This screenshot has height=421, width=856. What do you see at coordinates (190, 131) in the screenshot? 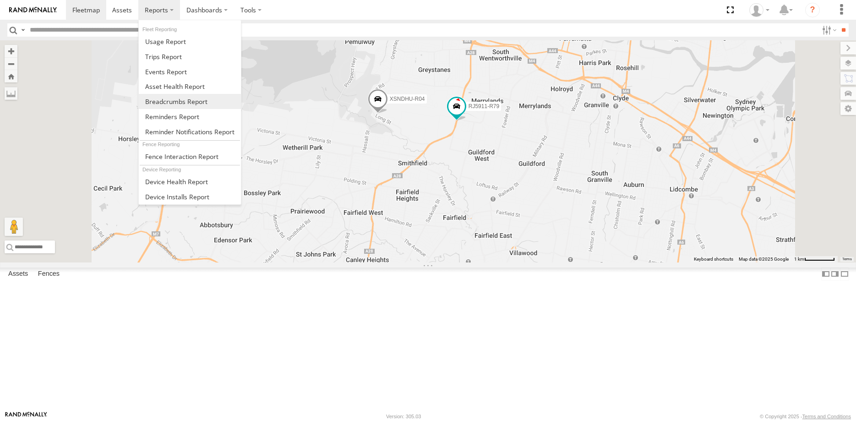
I see `a: Service Reminder Notifications Report` at bounding box center [190, 131].